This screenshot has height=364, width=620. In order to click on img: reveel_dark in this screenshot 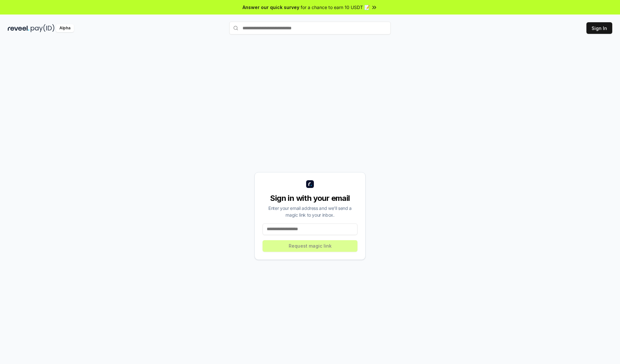, I will do `click(18, 28)`.